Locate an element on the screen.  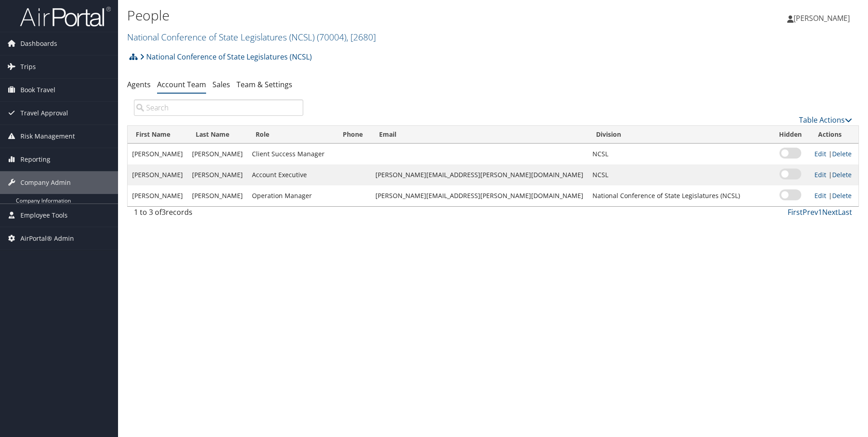
th: First Name: activate to sort column descending is located at coordinates (157, 134).